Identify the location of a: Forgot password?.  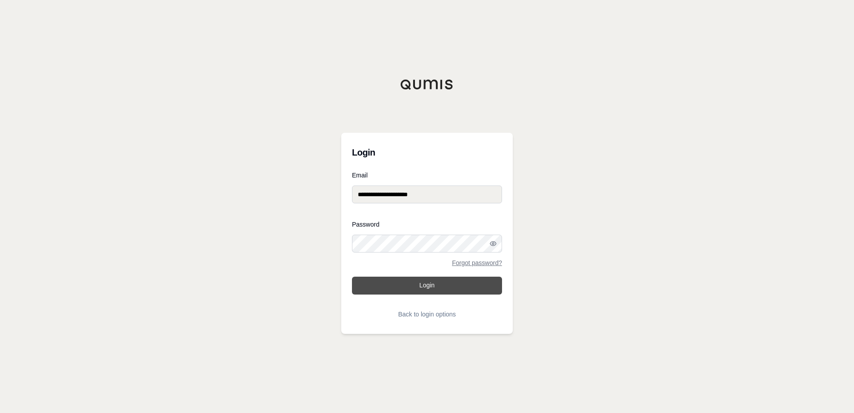
(477, 263).